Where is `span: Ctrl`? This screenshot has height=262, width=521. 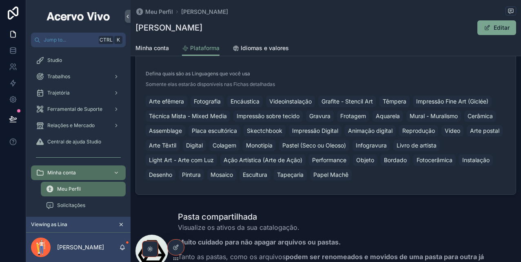
span: Ctrl is located at coordinates (106, 40).